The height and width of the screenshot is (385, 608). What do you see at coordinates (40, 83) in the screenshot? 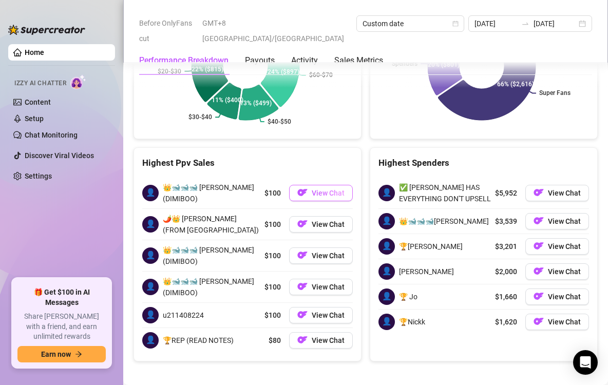
I see `span: Izzy AI Chatter` at bounding box center [40, 83].